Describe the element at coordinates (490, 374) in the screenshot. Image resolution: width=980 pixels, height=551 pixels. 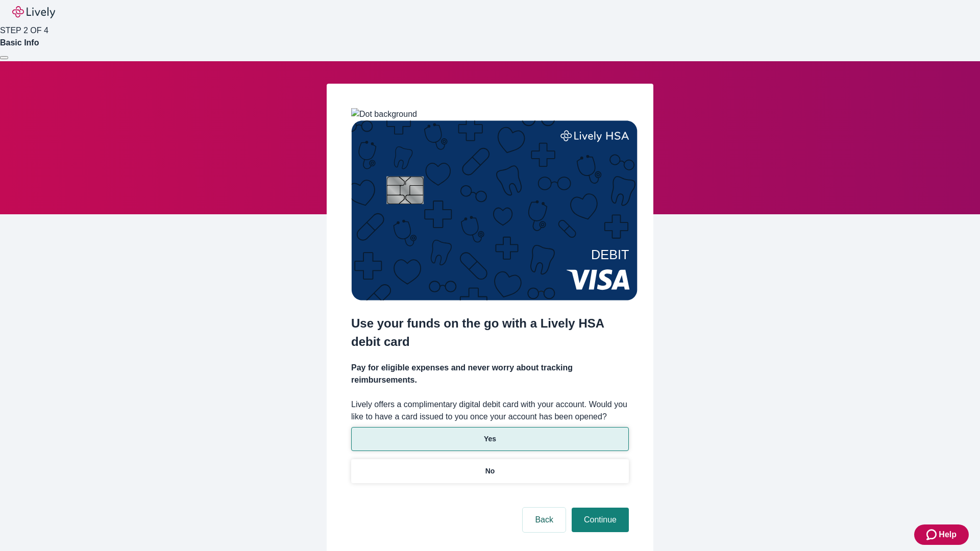
I see `h4: Pay for eligible expenses and never worry about tracking reimbursements.` at that location.